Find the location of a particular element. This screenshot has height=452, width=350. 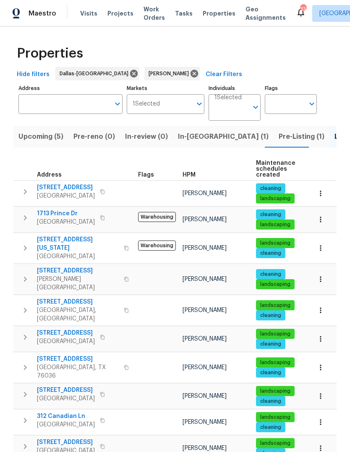

span: HPM is located at coordinates (189, 175).